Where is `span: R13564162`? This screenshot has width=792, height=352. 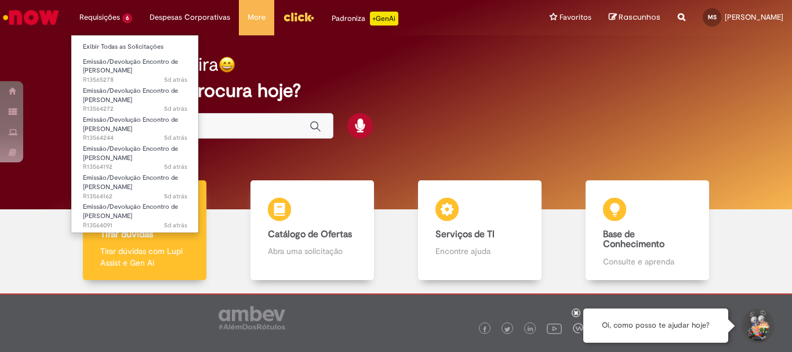 span: R13564162 is located at coordinates (135, 197).